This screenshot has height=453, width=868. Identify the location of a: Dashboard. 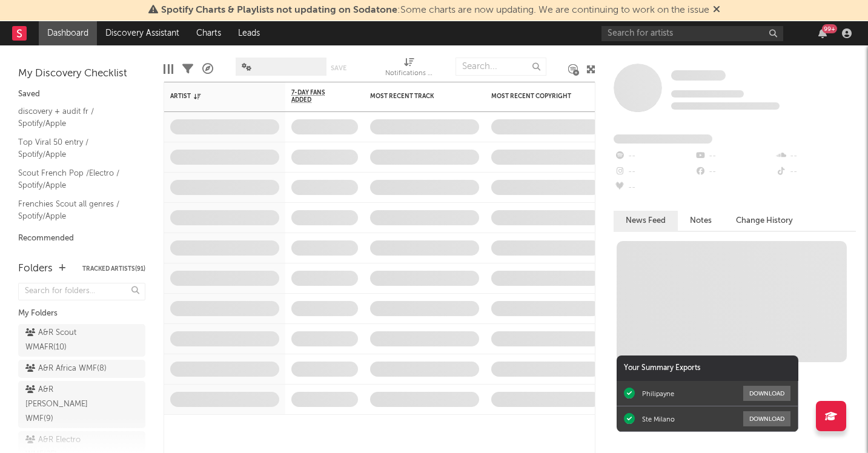
(68, 33).